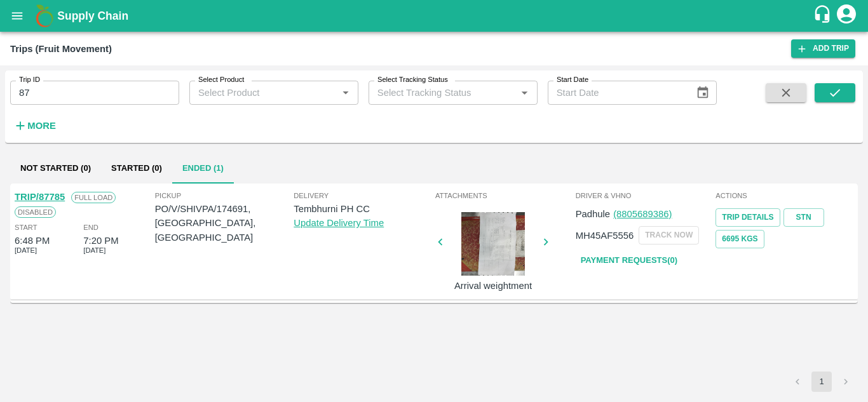  Describe the element at coordinates (740, 238) in the screenshot. I see `button: 6695 Kgs` at that location.